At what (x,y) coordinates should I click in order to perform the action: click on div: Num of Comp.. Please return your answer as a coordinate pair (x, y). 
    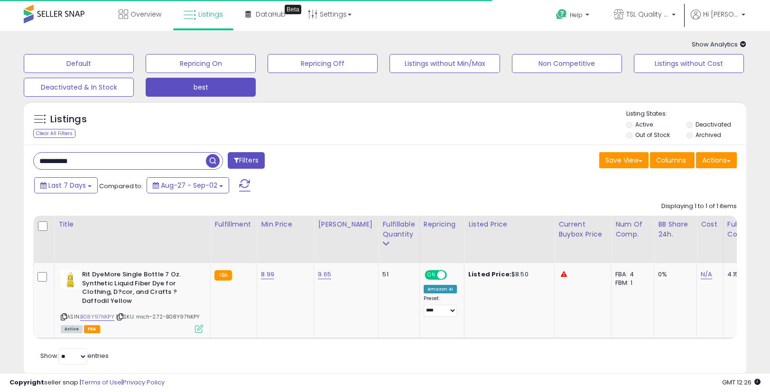
    Looking at the image, I should click on (632, 229).